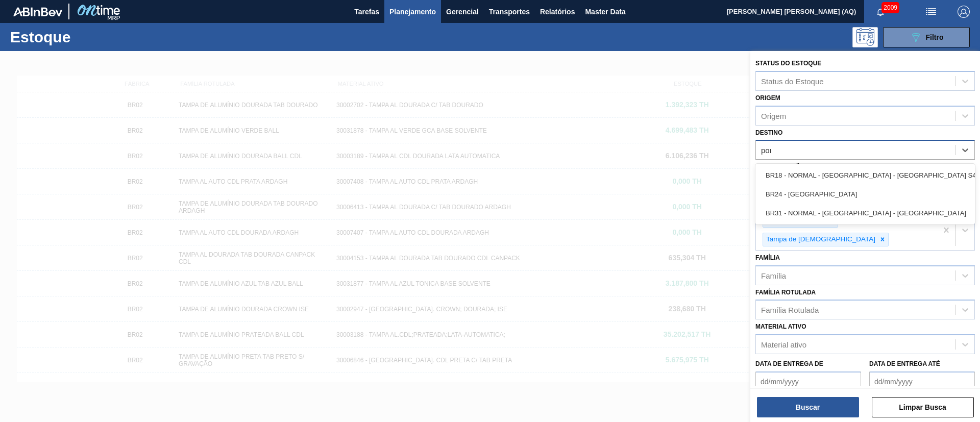 The height and width of the screenshot is (422, 980). I want to click on img: TNhmsLtSVTkK8tSr43FrP2fwEKptu5GPRR3wAAAABJRU5ErkJggg==, so click(38, 12).